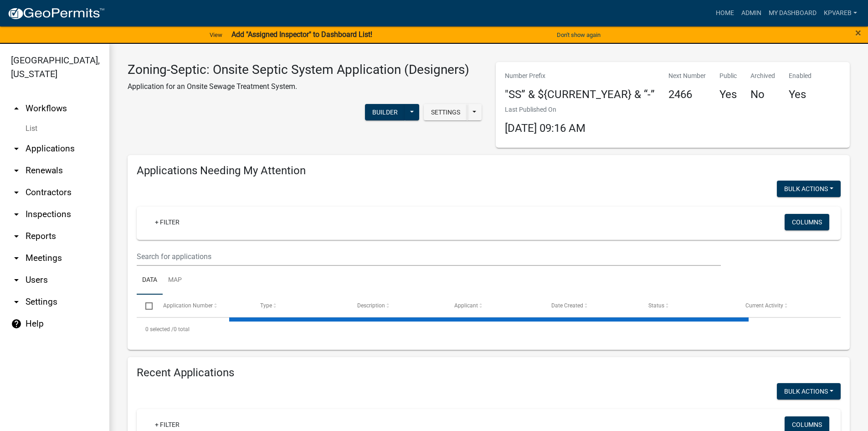 Image resolution: width=868 pixels, height=431 pixels. Describe the element at coordinates (687, 94) in the screenshot. I see `h4: 2466` at that location.